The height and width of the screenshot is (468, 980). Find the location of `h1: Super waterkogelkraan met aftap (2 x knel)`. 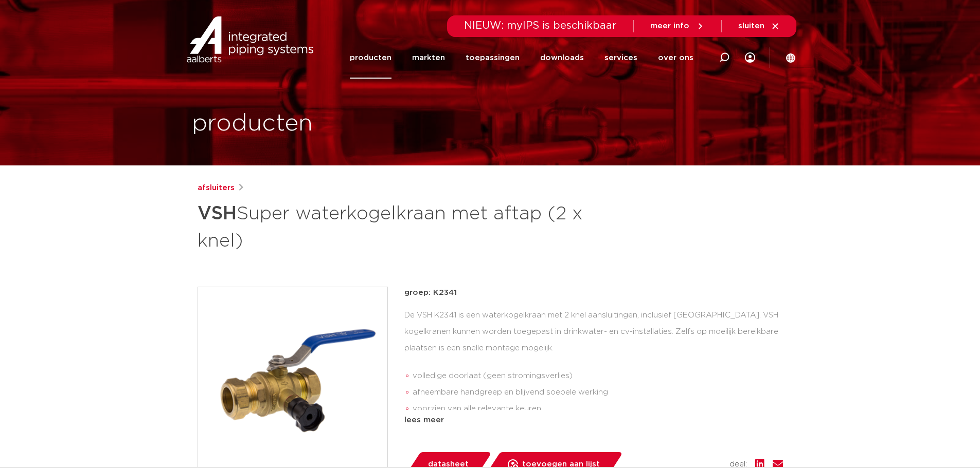

h1: Super waterkogelkraan met aftap (2 x knel) is located at coordinates (390, 226).